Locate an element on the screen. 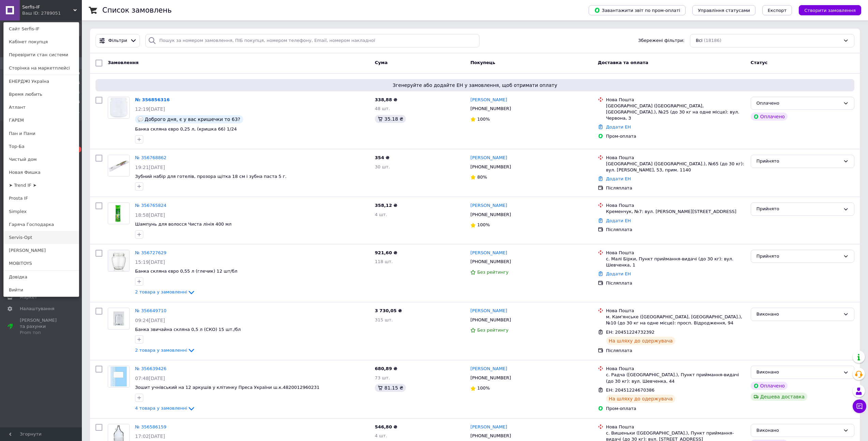 Image resolution: width=868 pixels, height=441 pixels. a: Створити замовлення is located at coordinates (827, 10).